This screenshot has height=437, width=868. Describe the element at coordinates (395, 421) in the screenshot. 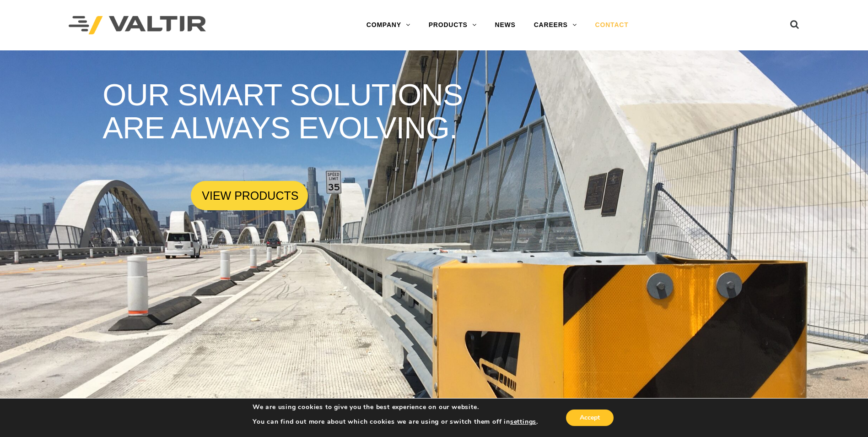

I see `p: You can find out more about which cookies we are using or switch them off in .` at that location.